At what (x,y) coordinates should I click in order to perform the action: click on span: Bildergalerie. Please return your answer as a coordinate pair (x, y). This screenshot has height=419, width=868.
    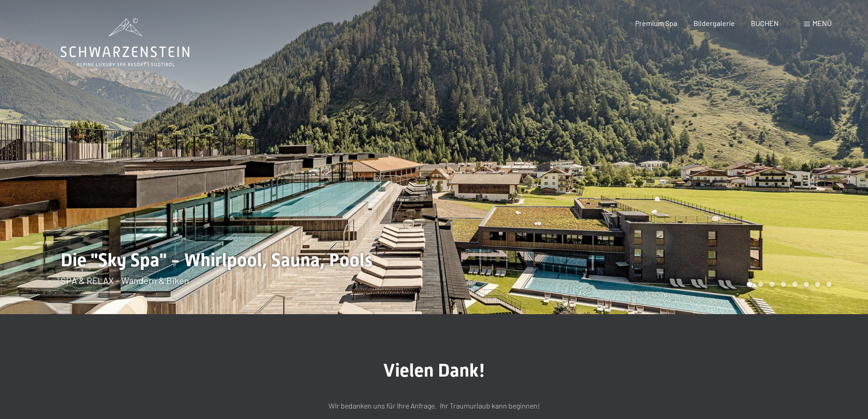
    Looking at the image, I should click on (714, 23).